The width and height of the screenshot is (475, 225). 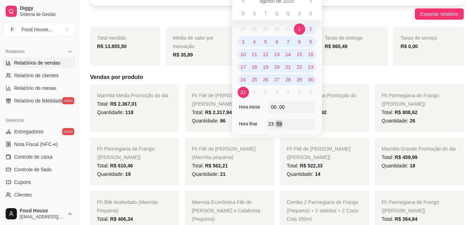 I want to click on span: Controle de fiado, so click(x=33, y=170).